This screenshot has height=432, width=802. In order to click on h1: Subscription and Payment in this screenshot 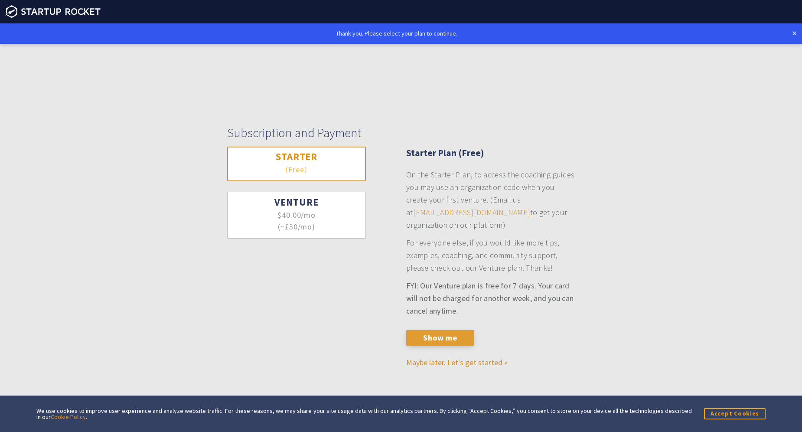, I will do `click(401, 133)`.